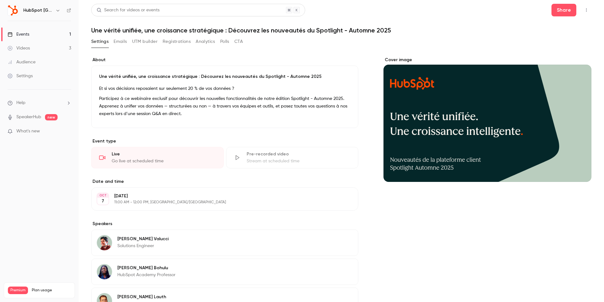 This screenshot has height=302, width=604. What do you see at coordinates (225, 42) in the screenshot?
I see `button: Polls` at bounding box center [225, 42].